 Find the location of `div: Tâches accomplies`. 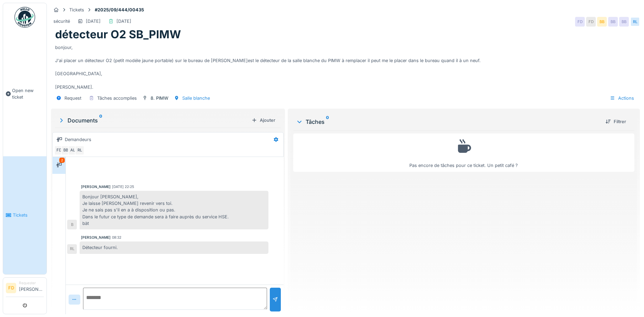

div: Tâches accomplies is located at coordinates (117, 98).